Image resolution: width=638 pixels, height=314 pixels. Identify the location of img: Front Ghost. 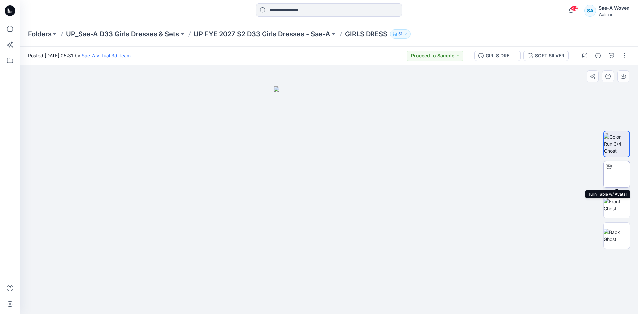
(617, 205).